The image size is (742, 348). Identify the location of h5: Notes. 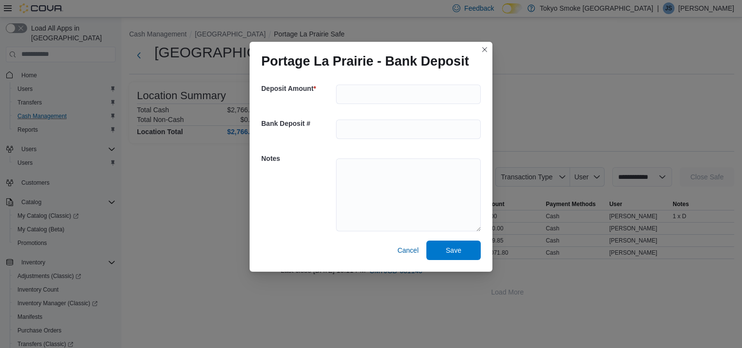
(298, 158).